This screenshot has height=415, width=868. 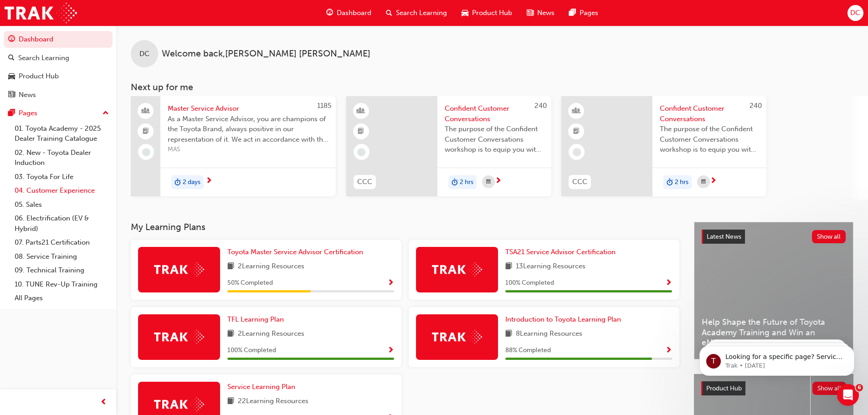 I want to click on button: DashboardSearch LearningProduct HubNews, so click(x=58, y=67).